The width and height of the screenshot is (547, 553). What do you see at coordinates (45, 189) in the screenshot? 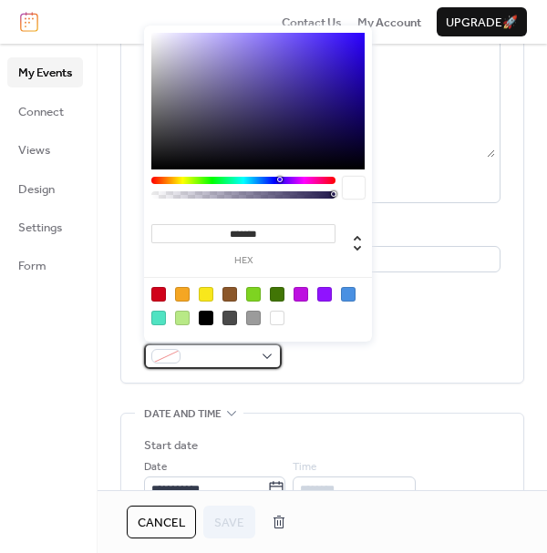
I see `a: Design` at bounding box center [45, 189].